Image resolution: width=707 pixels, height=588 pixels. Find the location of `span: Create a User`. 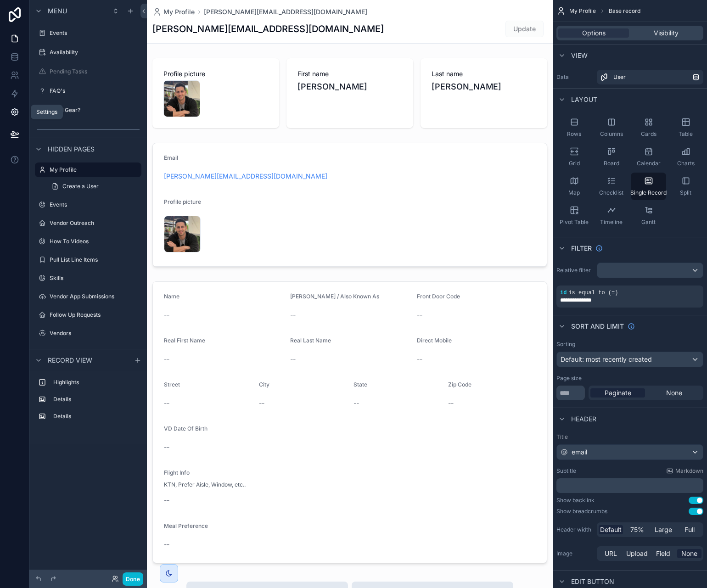

span: Create a User is located at coordinates (80, 186).